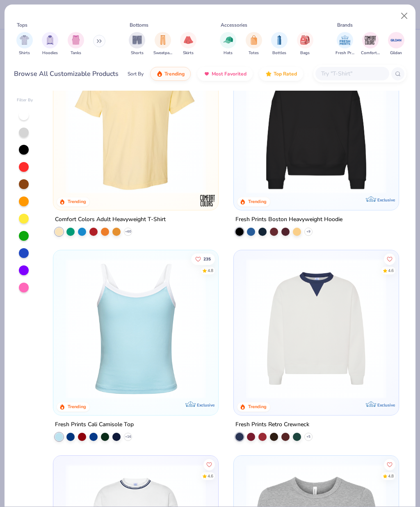 The width and height of the screenshot is (420, 507). What do you see at coordinates (370, 53) in the screenshot?
I see `span: Comfort Colors` at bounding box center [370, 53].